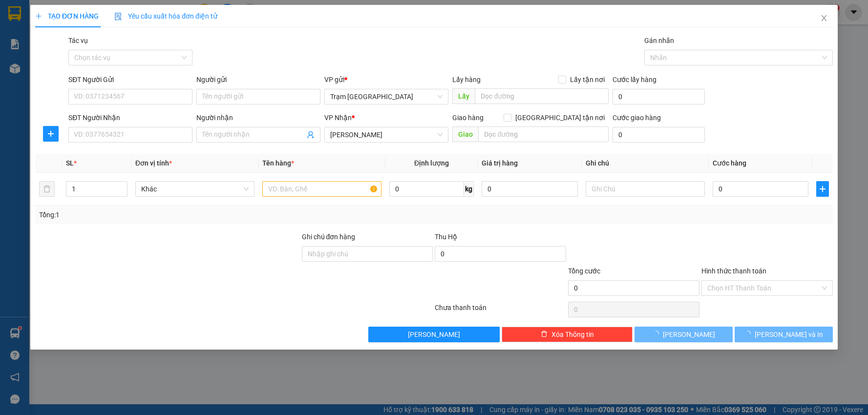 The height and width of the screenshot is (415, 868). I want to click on div: Người gửi, so click(258, 80).